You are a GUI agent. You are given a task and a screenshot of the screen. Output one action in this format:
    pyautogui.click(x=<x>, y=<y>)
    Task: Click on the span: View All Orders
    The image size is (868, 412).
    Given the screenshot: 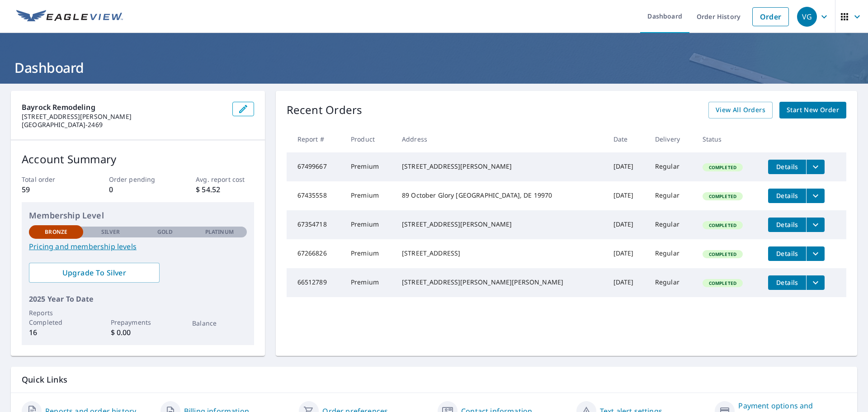 What is the action you would take?
    pyautogui.click(x=741, y=110)
    